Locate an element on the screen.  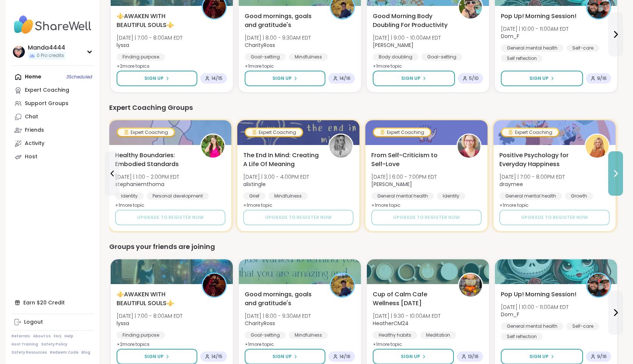
img: Dom_F is located at coordinates (599, 285).